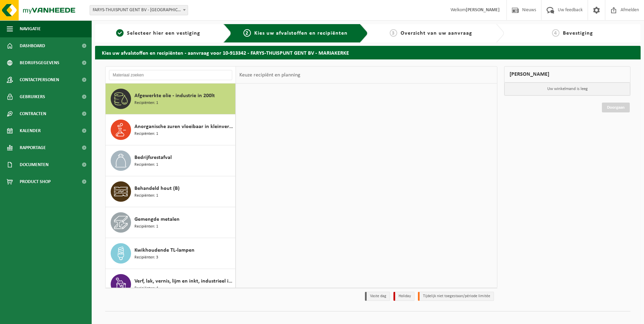 The image size is (644, 324). What do you see at coordinates (170, 99) in the screenshot?
I see `button: Afgewerkte olie - industrie in 200lt Recipiënten: 1` at bounding box center [170, 99].